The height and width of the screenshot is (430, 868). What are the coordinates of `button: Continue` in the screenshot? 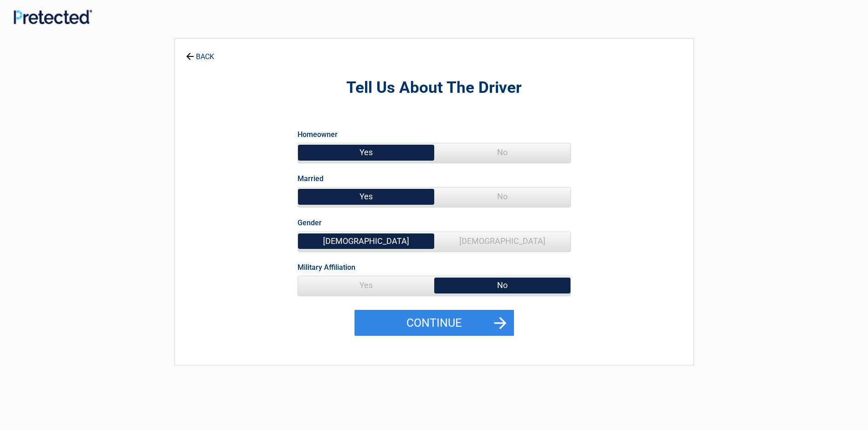 It's located at (434, 323).